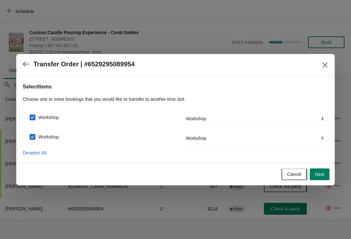  I want to click on h2: Select Items, so click(176, 87).